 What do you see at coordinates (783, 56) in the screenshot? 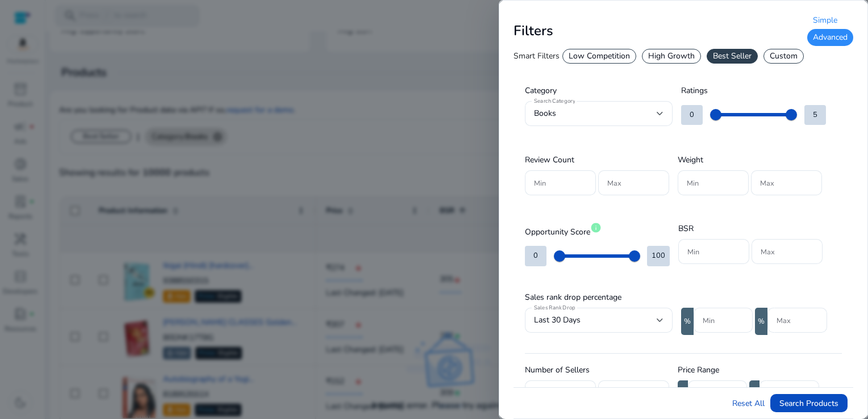
I see `div: Custom` at bounding box center [783, 56].